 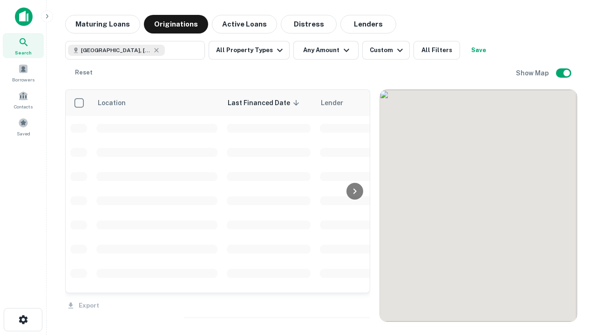 I want to click on div: Search, so click(x=23, y=46).